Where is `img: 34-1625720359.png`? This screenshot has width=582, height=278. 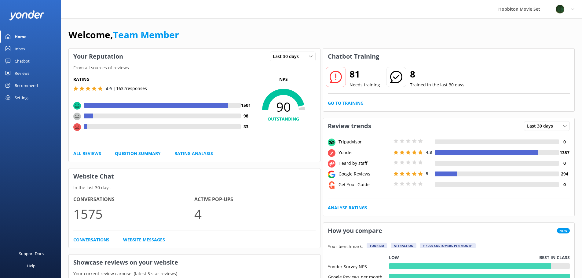 img: 34-1625720359.png is located at coordinates (560, 9).